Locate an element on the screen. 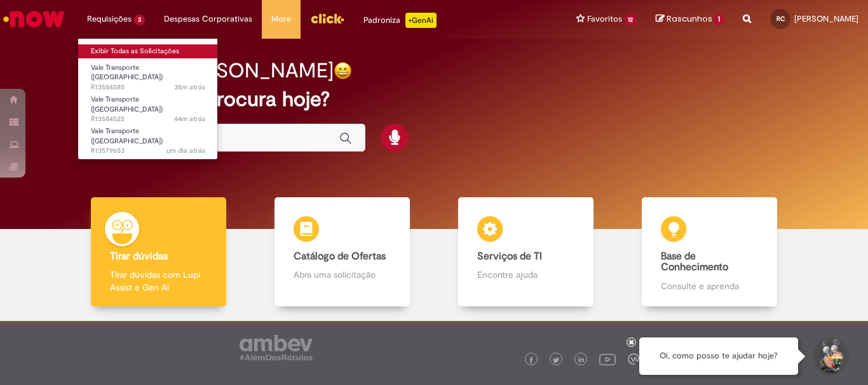  img: logo_footer_facebook.png is located at coordinates (532, 361).